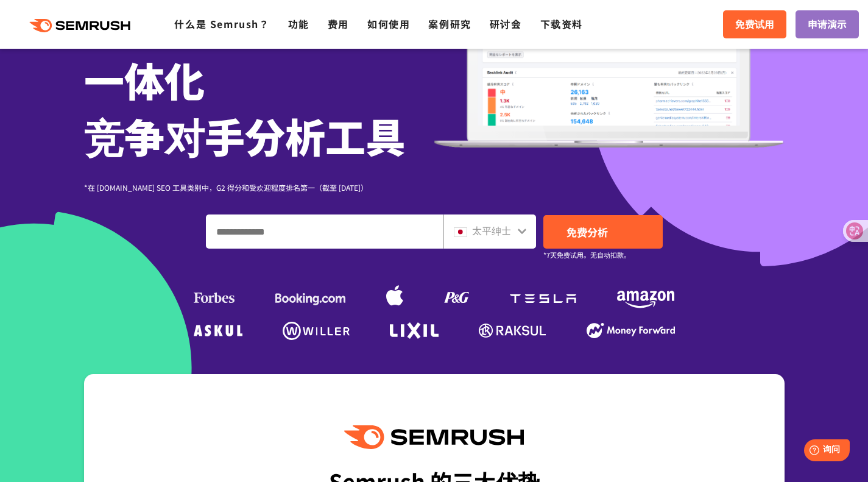  I want to click on a: 费用, so click(338, 24).